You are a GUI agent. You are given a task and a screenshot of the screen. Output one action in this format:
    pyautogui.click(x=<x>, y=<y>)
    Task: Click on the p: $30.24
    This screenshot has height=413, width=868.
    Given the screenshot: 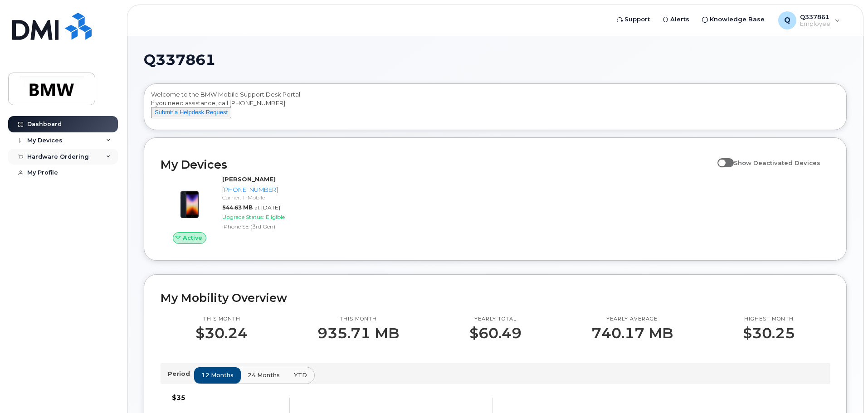 What is the action you would take?
    pyautogui.click(x=221, y=333)
    